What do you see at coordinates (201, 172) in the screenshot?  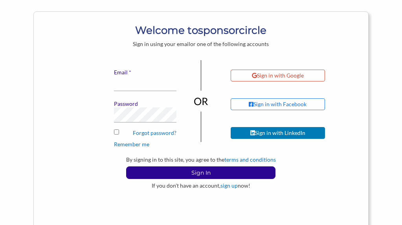 I see `button: Sign In` at bounding box center [201, 172].